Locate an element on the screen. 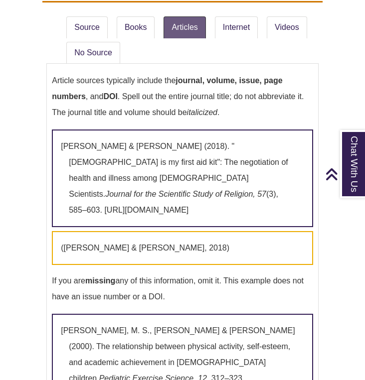  strong: DOI is located at coordinates (110, 96).